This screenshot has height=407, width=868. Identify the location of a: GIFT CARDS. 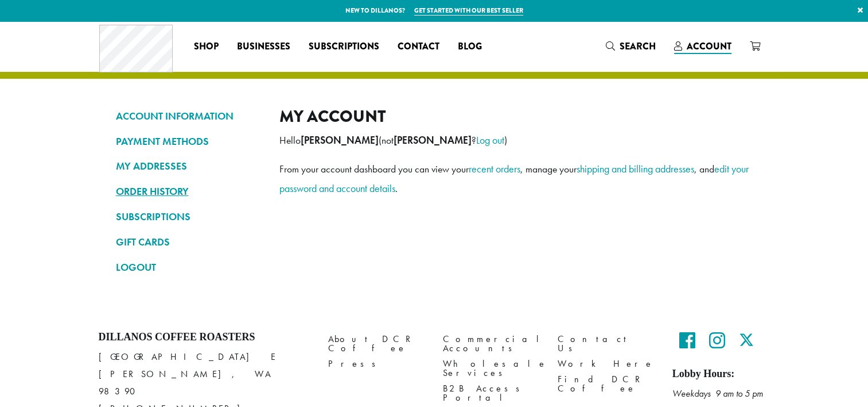
(188, 242).